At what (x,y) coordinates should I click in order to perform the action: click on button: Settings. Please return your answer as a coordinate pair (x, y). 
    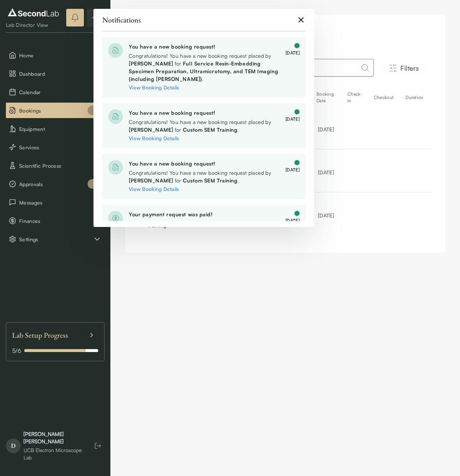
    Looking at the image, I should click on (55, 239).